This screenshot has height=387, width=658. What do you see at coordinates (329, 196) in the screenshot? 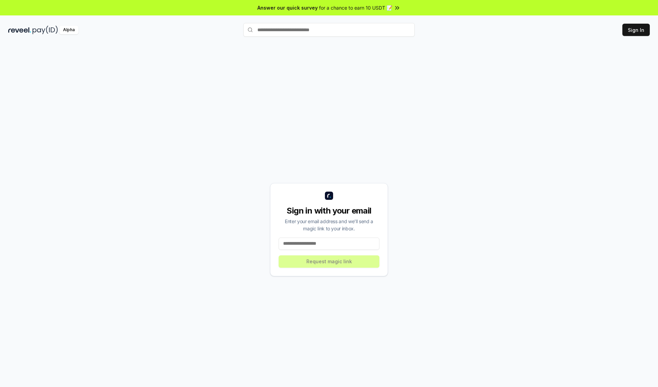
I see `img: logo_small` at bounding box center [329, 196].